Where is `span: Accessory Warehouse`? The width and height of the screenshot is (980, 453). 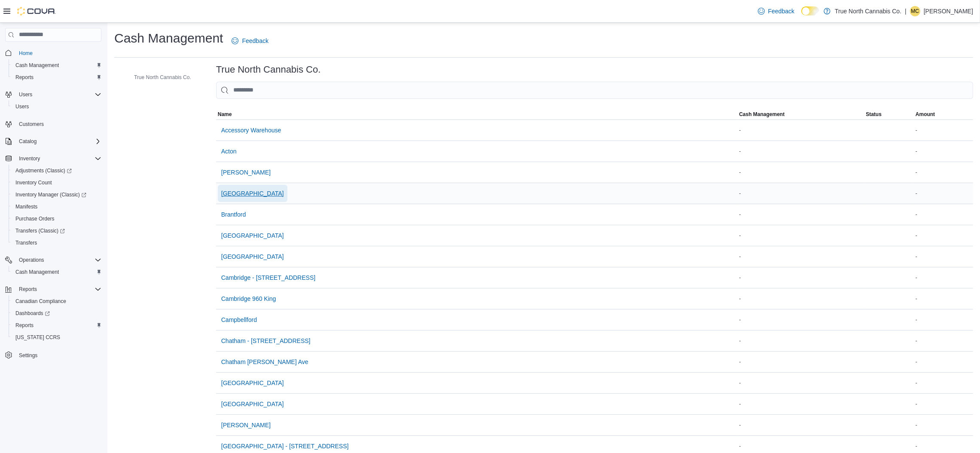 span: Accessory Warehouse is located at coordinates (251, 130).